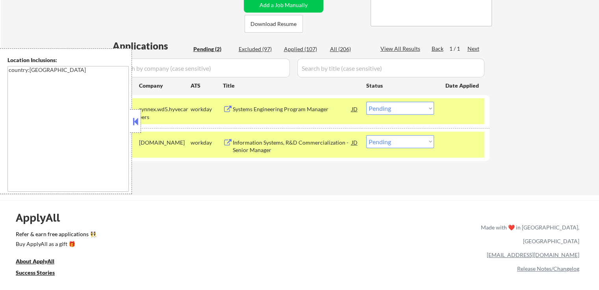  Describe the element at coordinates (292, 146) in the screenshot. I see `div: Information Systems, R&D Commercialization - Senior Manager` at that location.